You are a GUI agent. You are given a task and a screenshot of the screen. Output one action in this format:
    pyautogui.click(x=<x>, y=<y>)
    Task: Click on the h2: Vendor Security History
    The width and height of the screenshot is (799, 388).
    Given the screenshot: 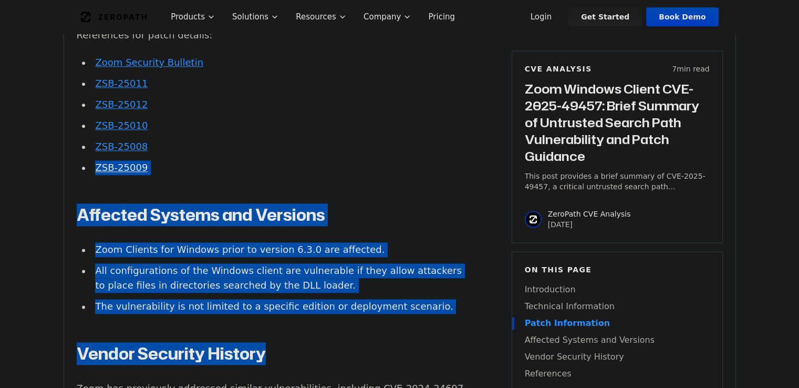 What is the action you would take?
    pyautogui.click(x=272, y=353)
    